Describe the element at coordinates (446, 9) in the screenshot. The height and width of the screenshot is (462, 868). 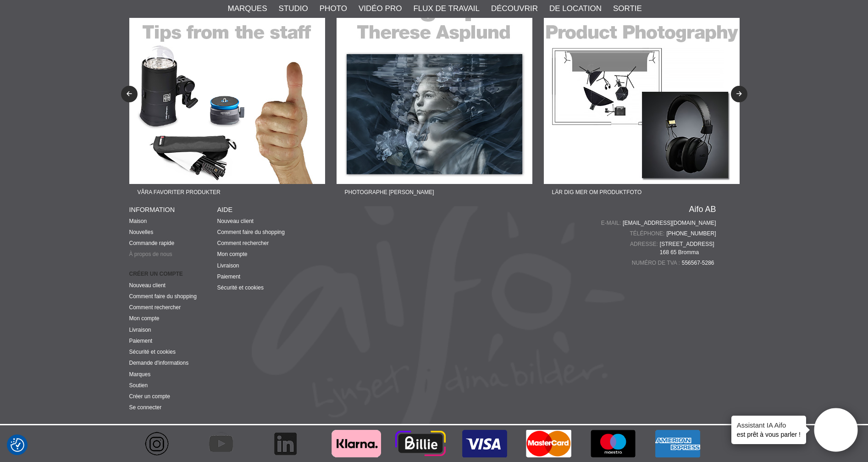
I see `a: Flux de travail` at that location.